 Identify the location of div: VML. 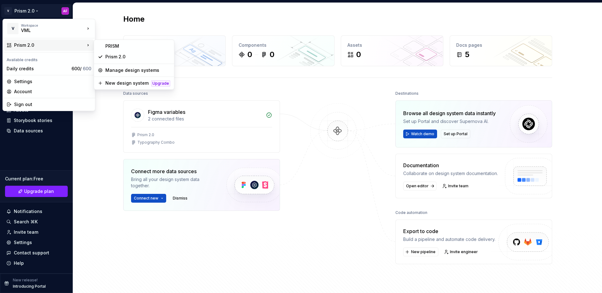
(48, 30).